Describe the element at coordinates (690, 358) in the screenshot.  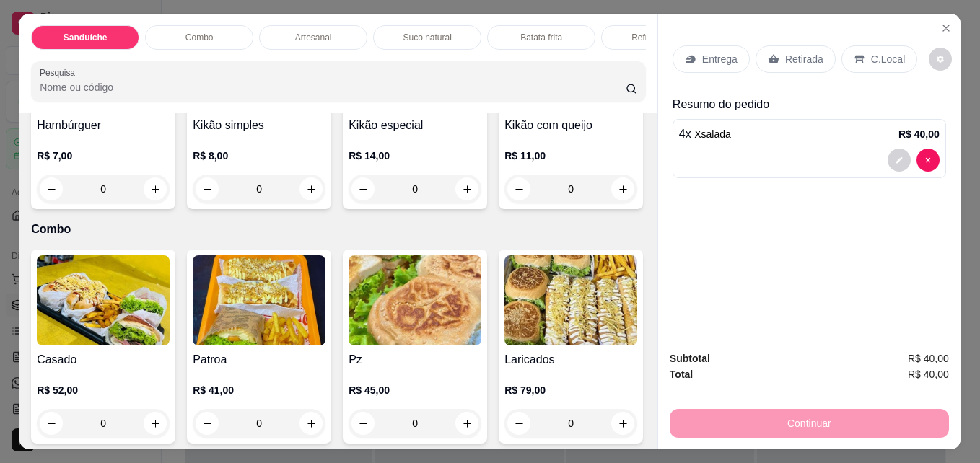
I see `strong: Subtotal` at that location.